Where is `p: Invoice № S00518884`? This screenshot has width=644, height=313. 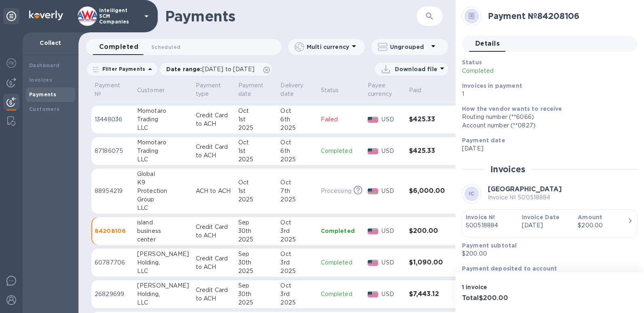
p: Invoice № S00518884 is located at coordinates (524, 197).